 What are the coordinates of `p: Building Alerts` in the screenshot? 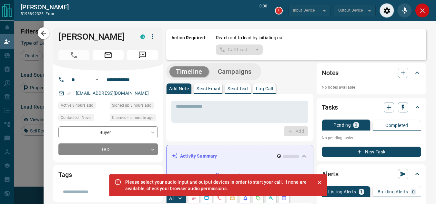 It's located at (393, 192).